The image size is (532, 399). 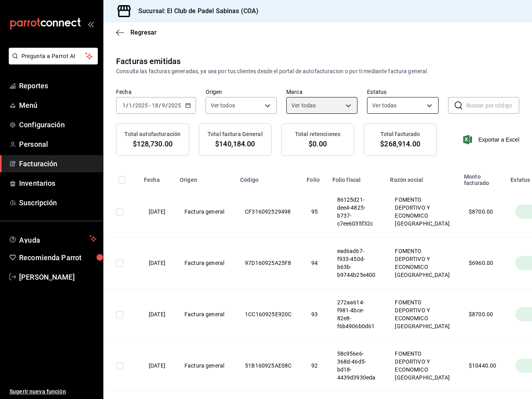 What do you see at coordinates (235, 144) in the screenshot?
I see `span: $140,184.00` at bounding box center [235, 144].